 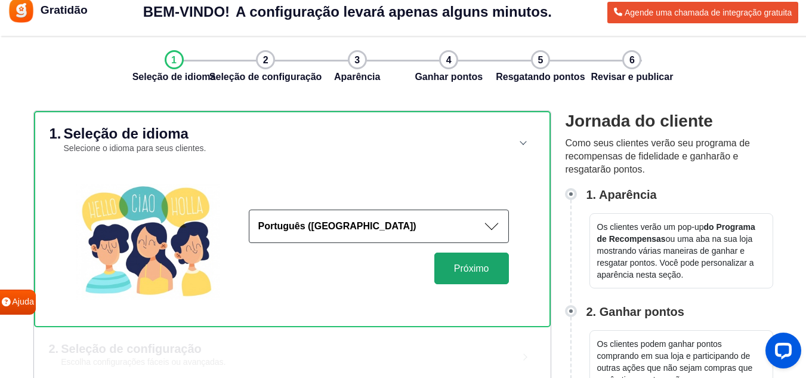 I want to click on font: Jornada do cliente, so click(x=639, y=121).